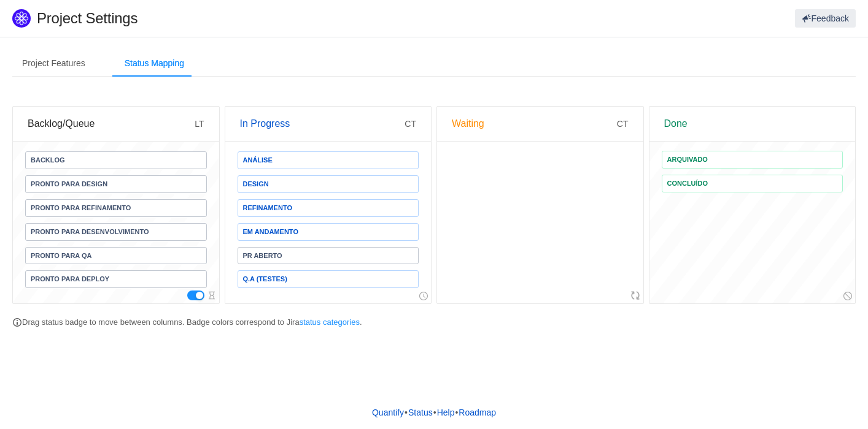 Image resolution: width=868 pixels, height=429 pixels. Describe the element at coordinates (89, 232) in the screenshot. I see `span: Pronto para desenvolvimento` at that location.